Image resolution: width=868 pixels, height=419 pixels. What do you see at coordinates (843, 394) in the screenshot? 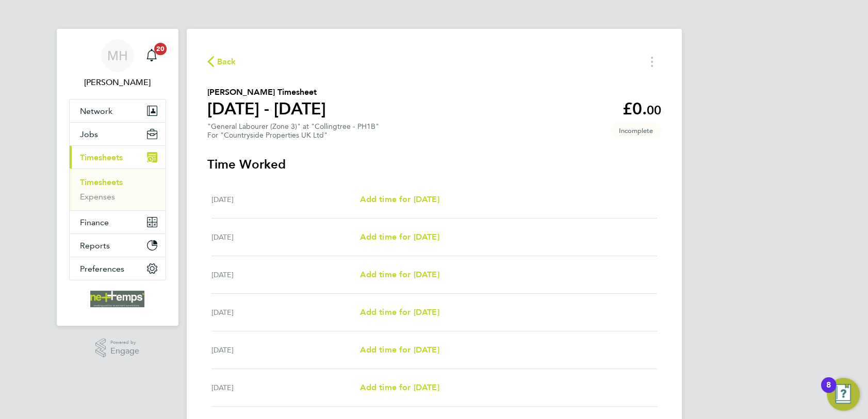
I see `button: Open Resource Center, 8 new notifications` at bounding box center [843, 394].